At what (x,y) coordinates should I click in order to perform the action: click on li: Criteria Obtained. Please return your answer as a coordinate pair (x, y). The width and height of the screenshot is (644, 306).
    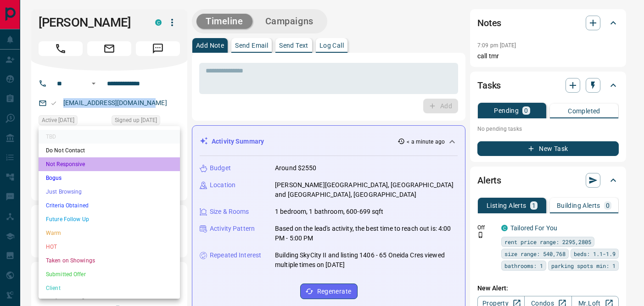
    Looking at the image, I should click on (109, 206).